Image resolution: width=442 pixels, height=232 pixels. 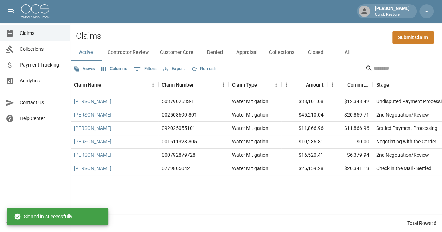 What do you see at coordinates (404, 168) in the screenshot?
I see `div: Check in the Mail - Settled` at bounding box center [404, 168].